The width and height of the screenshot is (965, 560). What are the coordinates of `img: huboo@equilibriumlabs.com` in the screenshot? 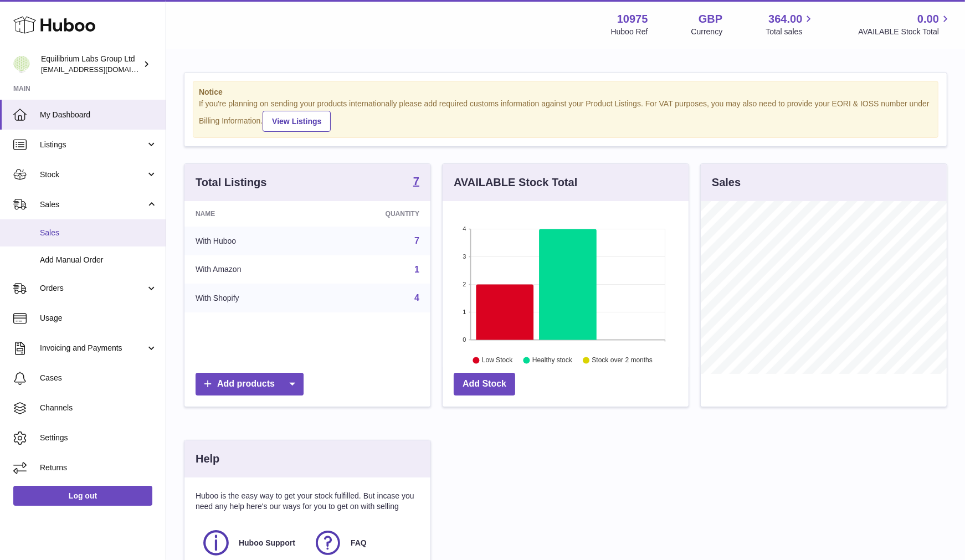 It's located at (22, 65).